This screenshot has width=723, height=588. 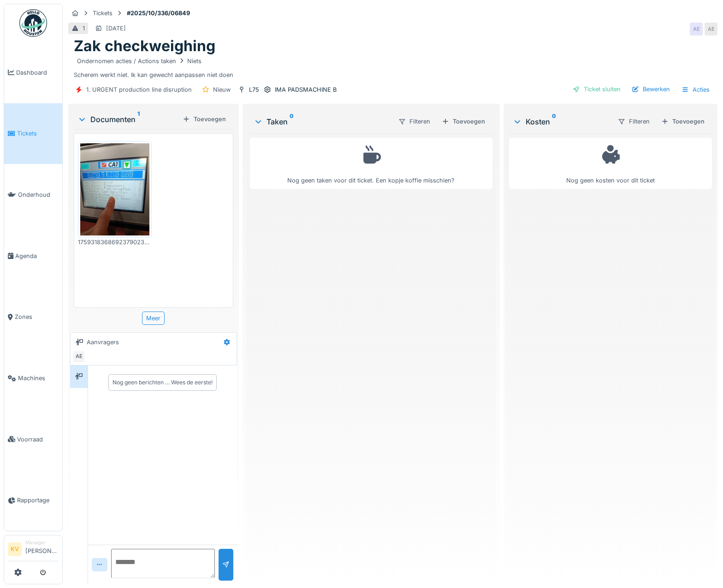 What do you see at coordinates (222, 89) in the screenshot?
I see `div: Nieuw` at bounding box center [222, 89].